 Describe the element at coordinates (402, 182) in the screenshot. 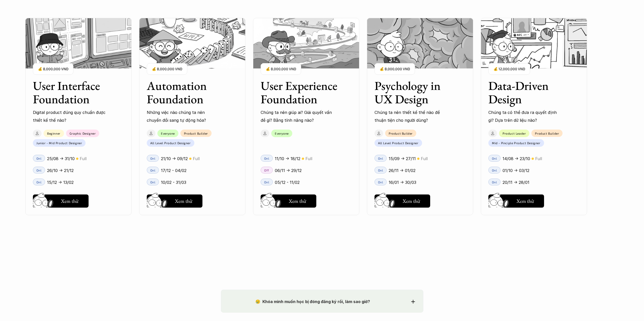

I see `p: 16/01 -> 30/03` at that location.